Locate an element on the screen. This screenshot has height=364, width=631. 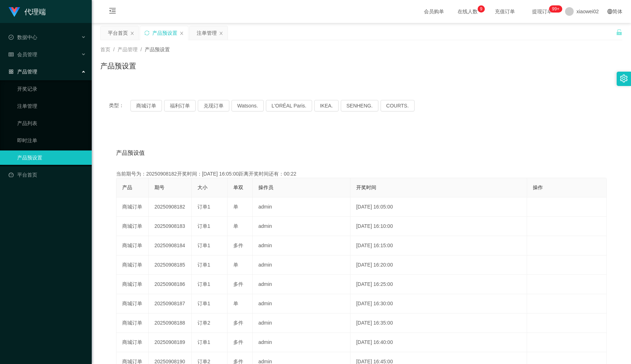
span: 操作员 is located at coordinates (266, 188).